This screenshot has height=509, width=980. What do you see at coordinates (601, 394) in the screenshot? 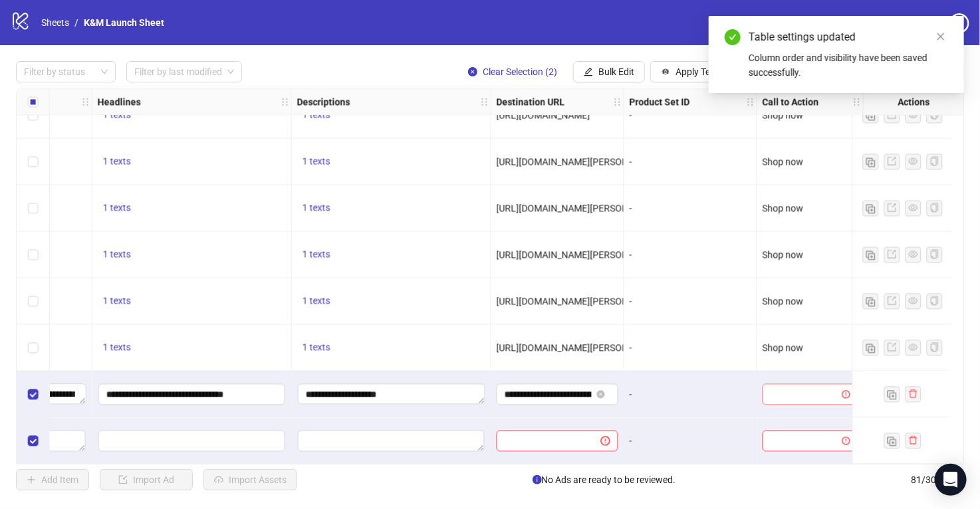
I see `span: close-circle` at bounding box center [601, 394].